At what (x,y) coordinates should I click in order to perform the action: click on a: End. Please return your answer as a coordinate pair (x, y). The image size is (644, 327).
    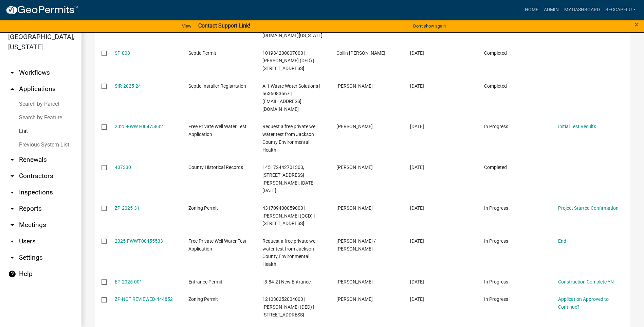
    Looking at the image, I should click on (562, 241).